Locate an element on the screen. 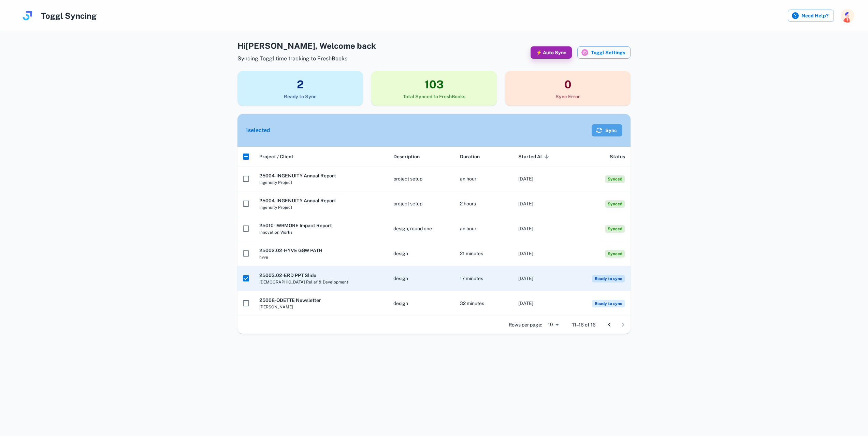 The image size is (868, 436). p: 11–16 of 16 is located at coordinates (583, 325).